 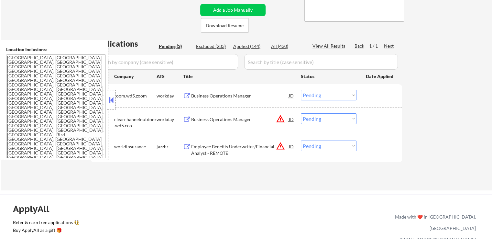 What do you see at coordinates (165, 62) in the screenshot?
I see `input: Search by company (case sensitive)` at bounding box center [165, 62].